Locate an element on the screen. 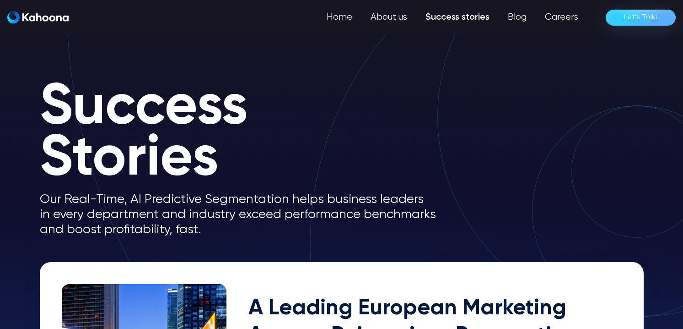 The height and width of the screenshot is (329, 683). a: Careers is located at coordinates (562, 17).